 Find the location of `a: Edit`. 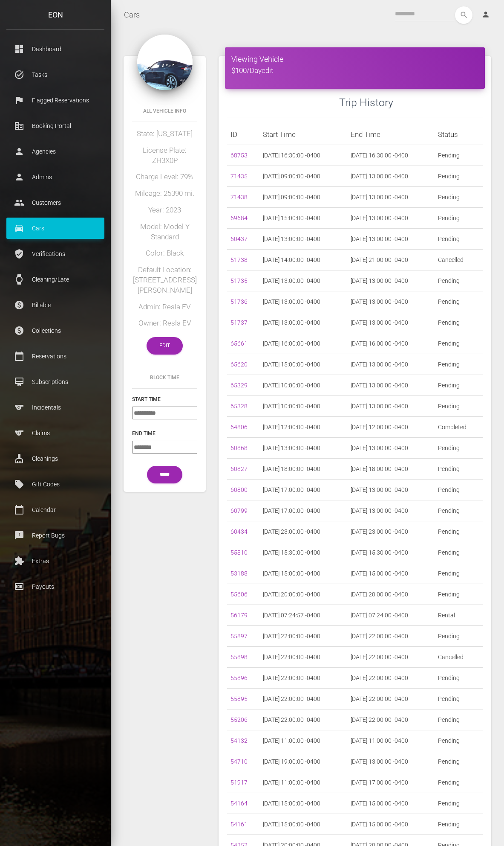

a: Edit is located at coordinates (164, 346).